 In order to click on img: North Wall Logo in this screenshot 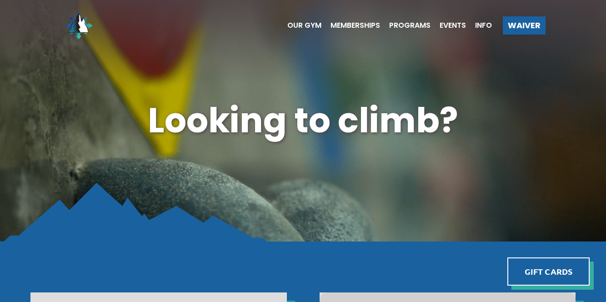, I will do `click(79, 25)`.